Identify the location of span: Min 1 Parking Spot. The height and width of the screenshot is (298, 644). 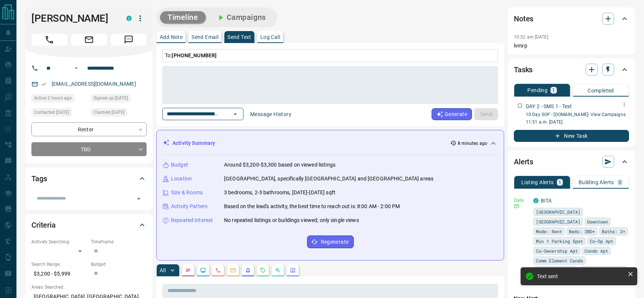
(560, 241).